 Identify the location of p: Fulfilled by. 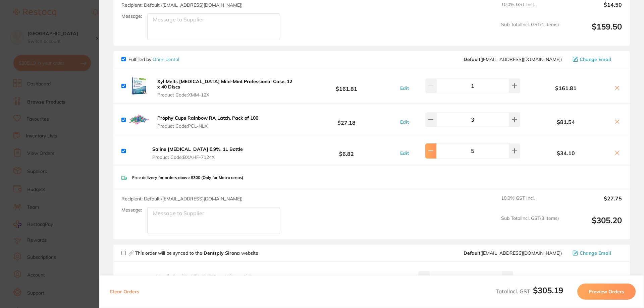
(154, 59).